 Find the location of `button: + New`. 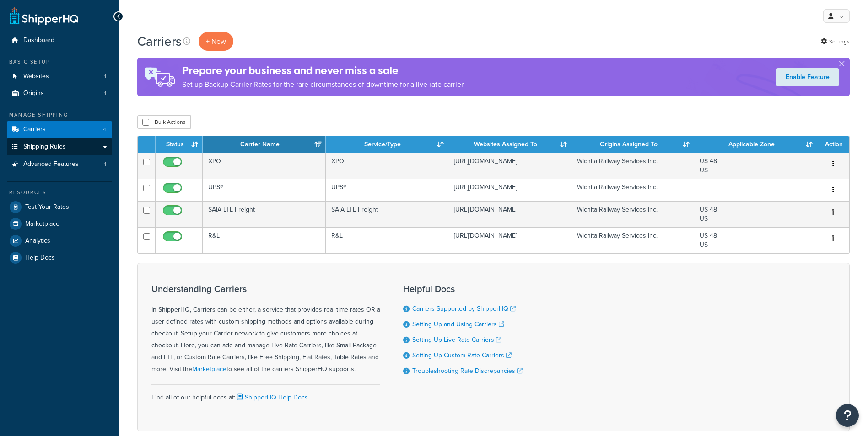

button: + New is located at coordinates (216, 41).